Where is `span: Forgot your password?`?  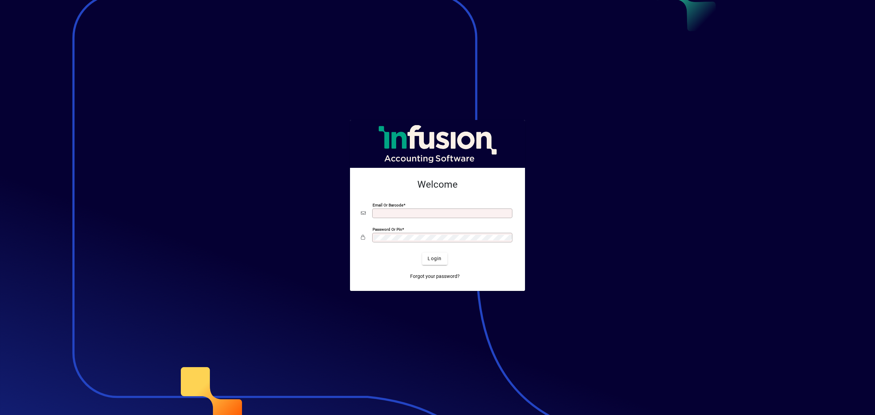
span: Forgot your password? is located at coordinates (435, 276).